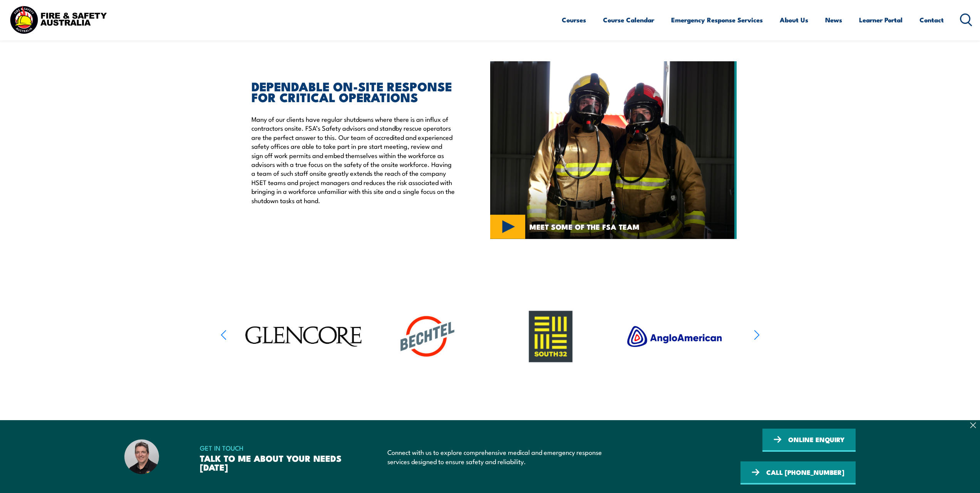  I want to click on img: Bechtel_Logo_RGB, so click(428, 336).